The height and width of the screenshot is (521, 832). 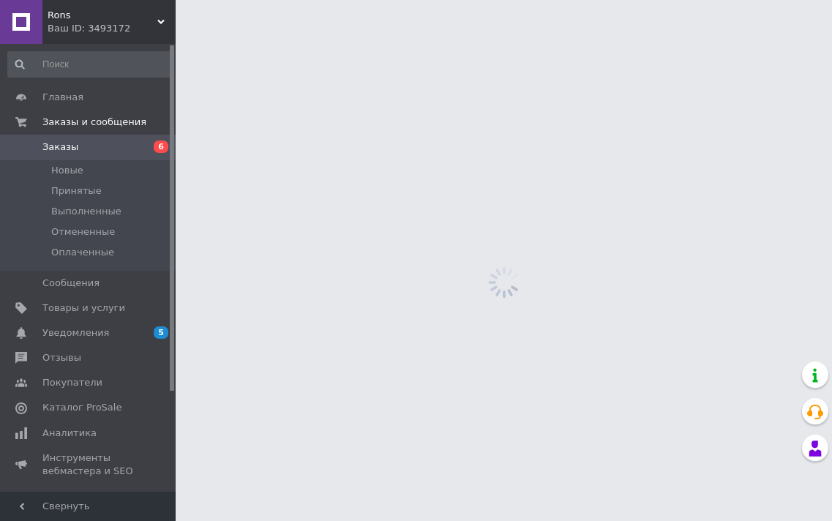 What do you see at coordinates (86, 211) in the screenshot?
I see `span: Выполненные` at bounding box center [86, 211].